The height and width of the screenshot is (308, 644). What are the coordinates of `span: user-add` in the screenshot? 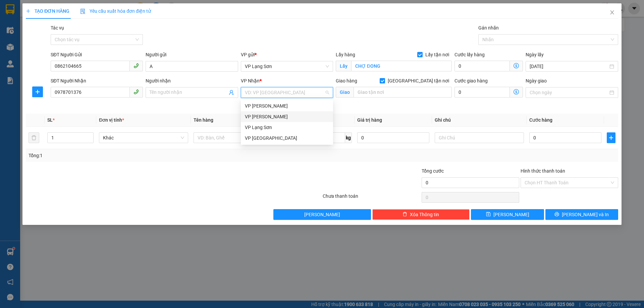 It's located at (231, 93).